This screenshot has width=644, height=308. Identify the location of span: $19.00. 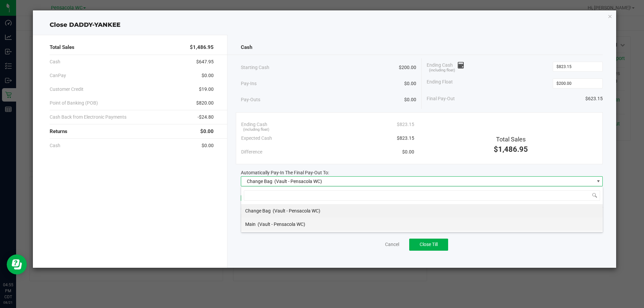
(206, 89).